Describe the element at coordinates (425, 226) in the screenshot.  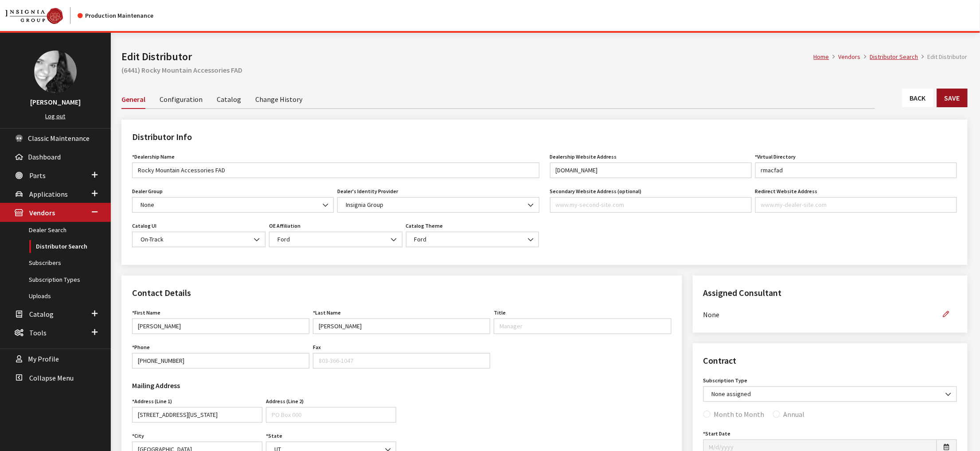
I see `label: Catalog Theme` at that location.